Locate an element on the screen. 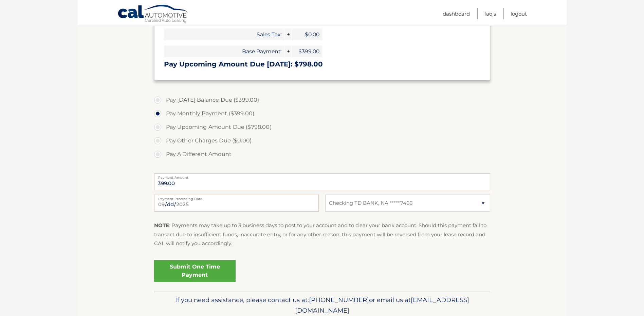 Image resolution: width=644 pixels, height=316 pixels. label: Pay Monthly Payment ($399.00) is located at coordinates (322, 114).